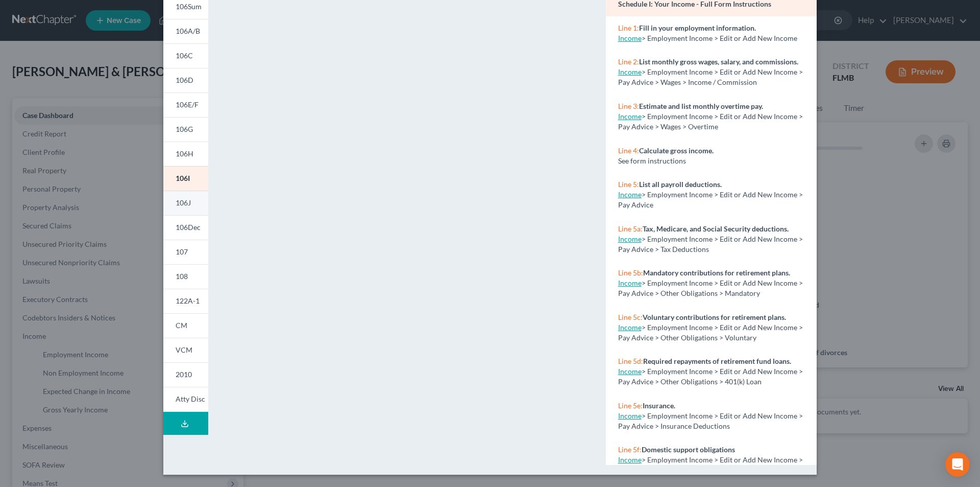 The width and height of the screenshot is (980, 487). Describe the element at coordinates (186, 326) in the screenshot. I see `a: CM` at that location.